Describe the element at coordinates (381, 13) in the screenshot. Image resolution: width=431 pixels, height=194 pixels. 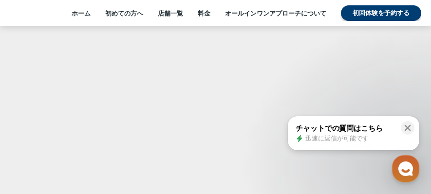
I see `a: 初回体験を予約する` at that location.